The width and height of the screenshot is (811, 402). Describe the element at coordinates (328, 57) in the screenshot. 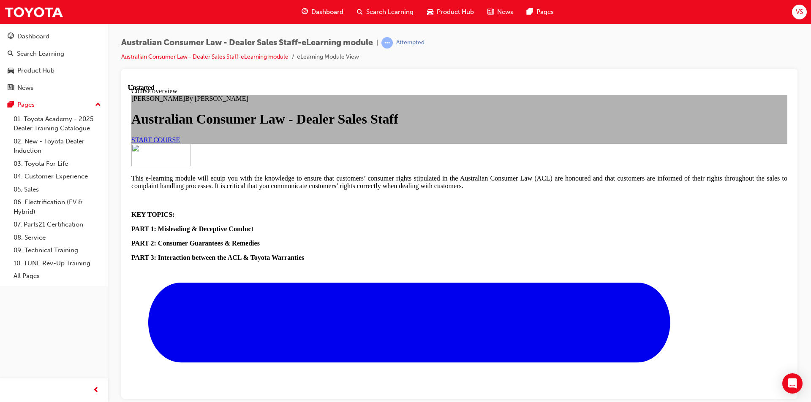

I see `li: eLearning Module View` at that location.